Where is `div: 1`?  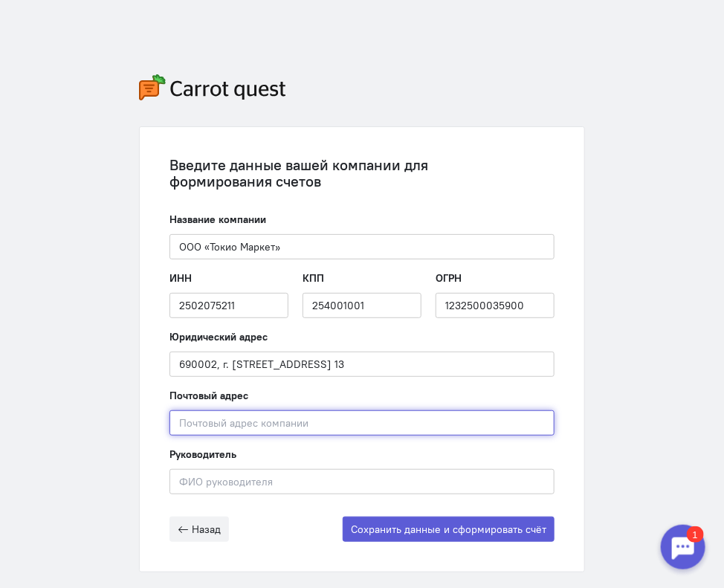
div: 1 is located at coordinates (42, 17).